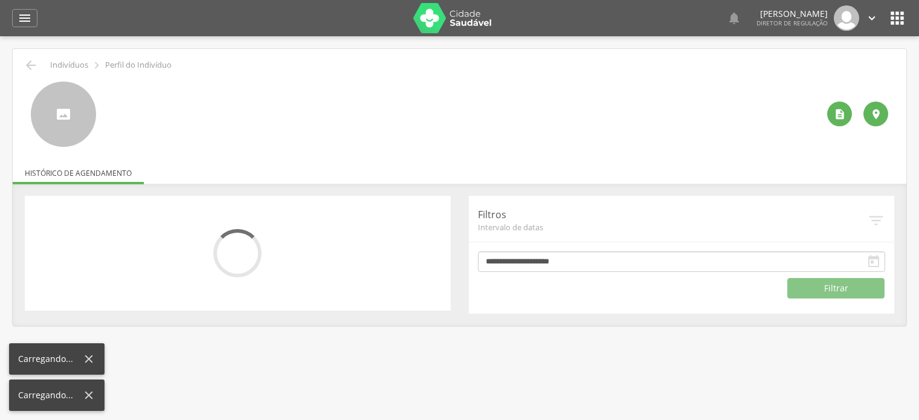 Image resolution: width=919 pixels, height=420 pixels. What do you see at coordinates (31, 65) in the screenshot?
I see `i: Voltar` at bounding box center [31, 65].